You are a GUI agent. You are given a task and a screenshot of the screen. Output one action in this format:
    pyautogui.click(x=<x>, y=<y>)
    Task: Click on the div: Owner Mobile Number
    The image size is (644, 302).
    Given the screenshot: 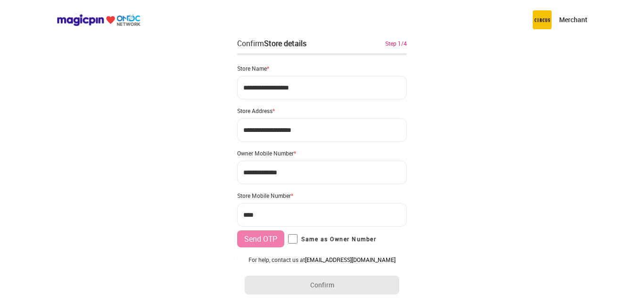 What is the action you would take?
    pyautogui.click(x=322, y=153)
    